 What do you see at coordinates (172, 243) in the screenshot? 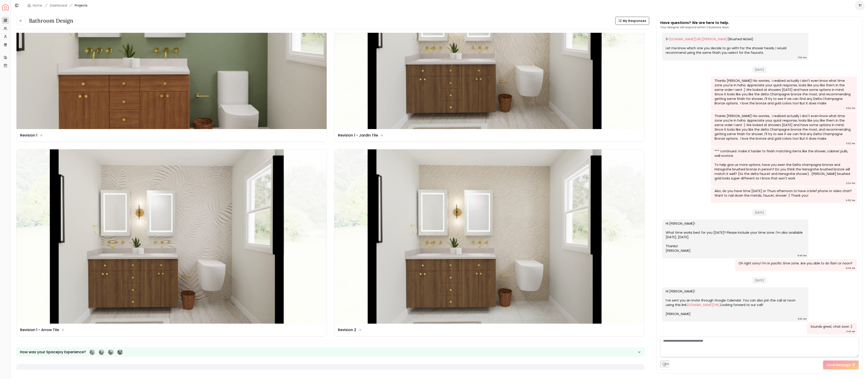
I see `a: Revision 1 - Arrow TileRevision 1 - Arrow Tile` at bounding box center [172, 243].